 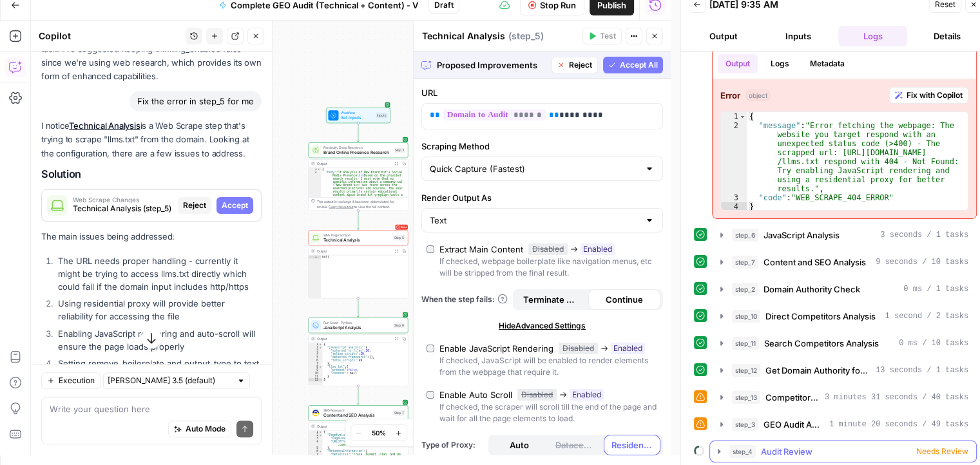 I want to click on span: Toggle code folding, rows 6 through 12, so click(x=320, y=451).